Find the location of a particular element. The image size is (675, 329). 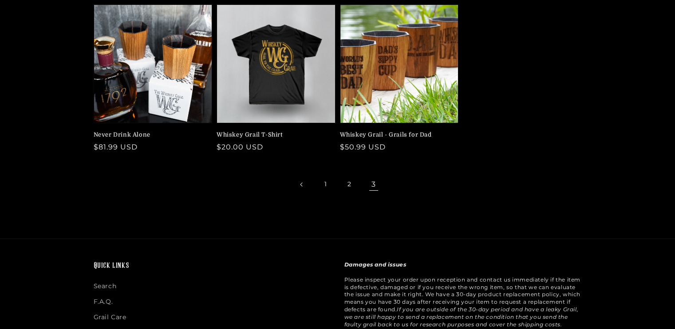

a: Page 2 is located at coordinates (350, 185).